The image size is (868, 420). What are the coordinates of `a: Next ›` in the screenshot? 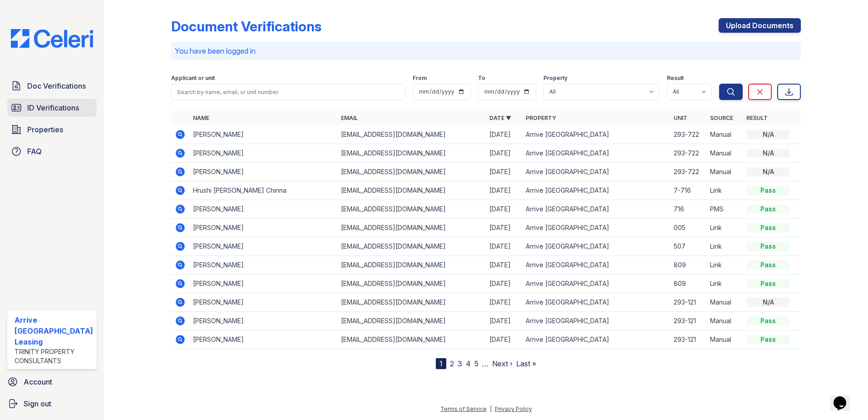 It's located at (502, 364).